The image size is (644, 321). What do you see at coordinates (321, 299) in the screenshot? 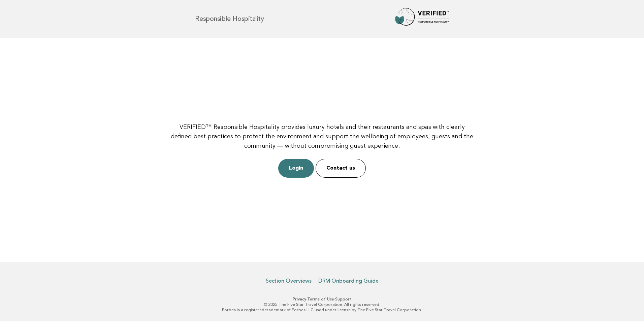
I see `a: Terms of Use` at bounding box center [321, 299].